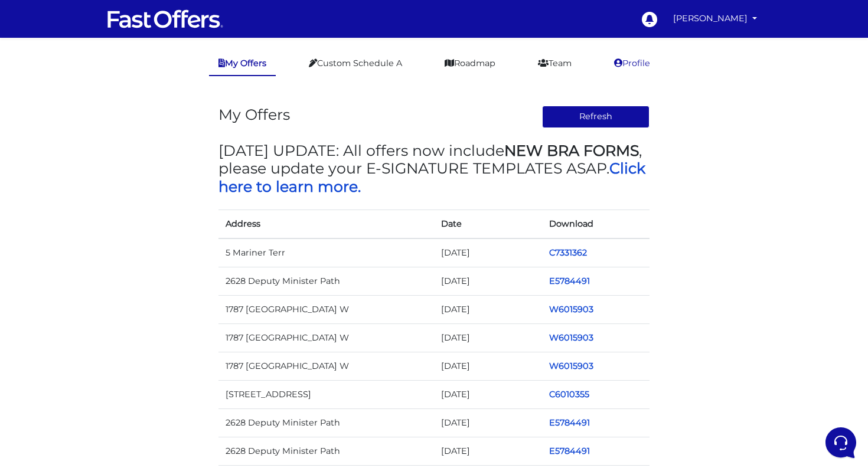 The image size is (868, 471). What do you see at coordinates (470, 63) in the screenshot?
I see `a: Roadmap` at bounding box center [470, 63].